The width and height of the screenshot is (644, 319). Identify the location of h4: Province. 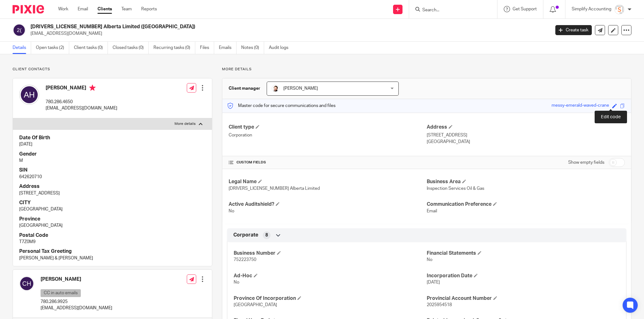
(112, 219).